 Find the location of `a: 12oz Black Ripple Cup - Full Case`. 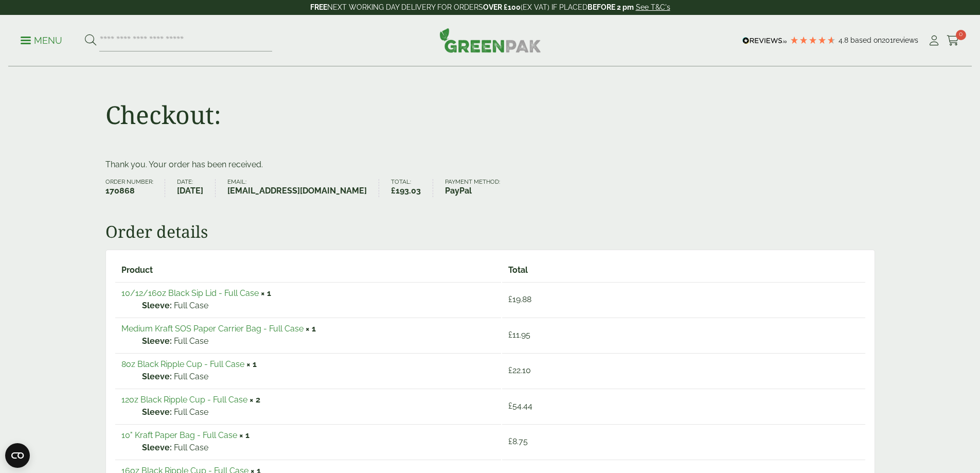

a: 12oz Black Ripple Cup - Full Case is located at coordinates (184, 400).